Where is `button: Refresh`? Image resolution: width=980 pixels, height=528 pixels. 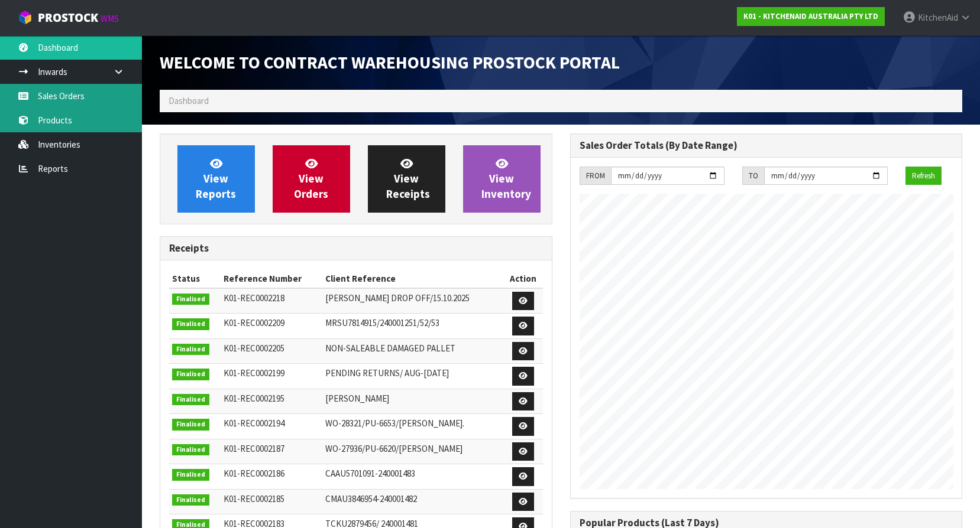 button: Refresh is located at coordinates (923, 176).